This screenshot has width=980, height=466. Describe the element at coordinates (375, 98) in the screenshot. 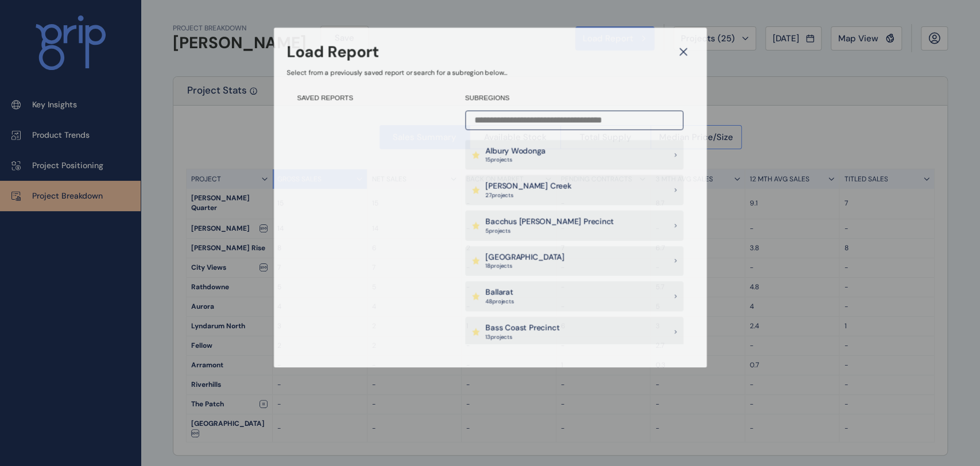

I see `h4: SAVED REPORTS` at that location.